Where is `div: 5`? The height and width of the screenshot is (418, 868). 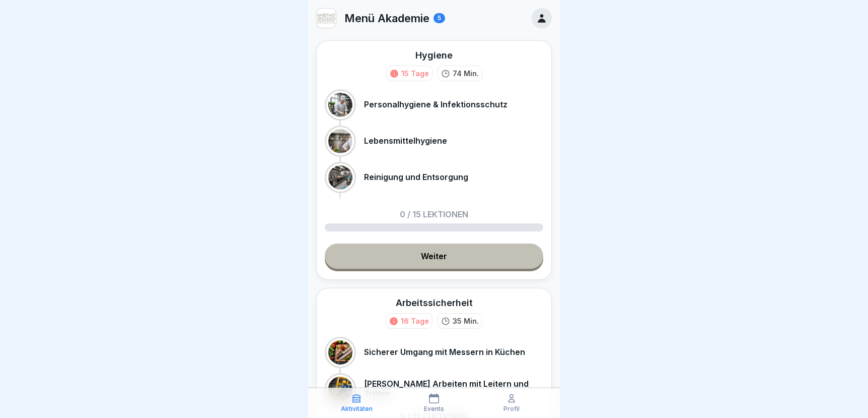
div: 5 is located at coordinates (439, 18).